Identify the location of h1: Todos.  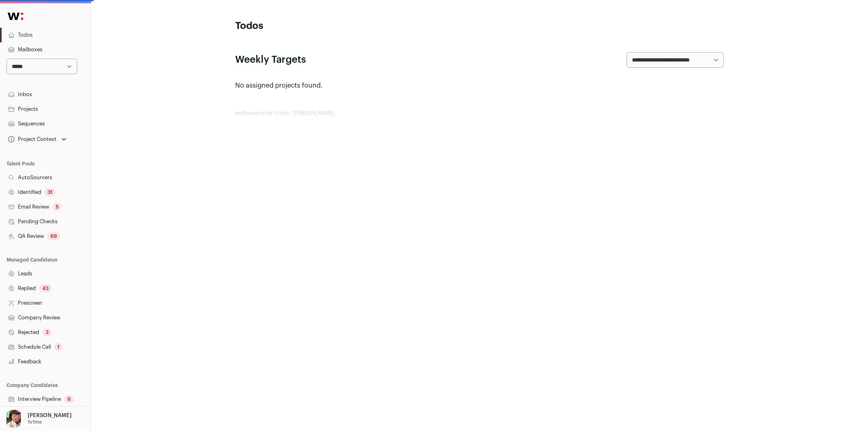
(317, 26).